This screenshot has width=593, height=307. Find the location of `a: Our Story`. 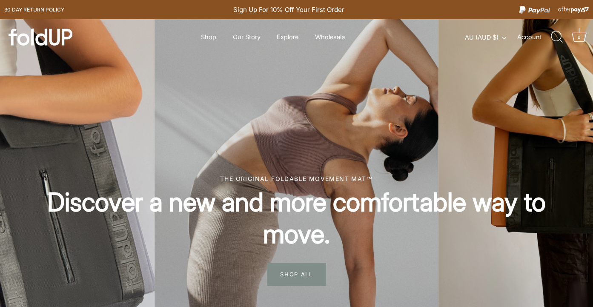

a: Our Story is located at coordinates (246, 37).